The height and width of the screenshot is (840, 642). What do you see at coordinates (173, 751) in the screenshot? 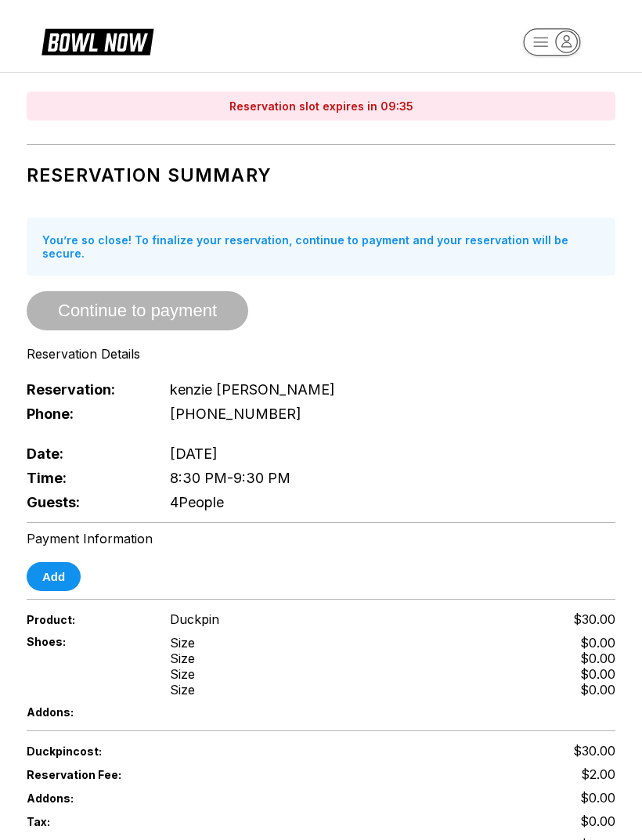
I see `span: Duckpin cost:` at bounding box center [173, 751].